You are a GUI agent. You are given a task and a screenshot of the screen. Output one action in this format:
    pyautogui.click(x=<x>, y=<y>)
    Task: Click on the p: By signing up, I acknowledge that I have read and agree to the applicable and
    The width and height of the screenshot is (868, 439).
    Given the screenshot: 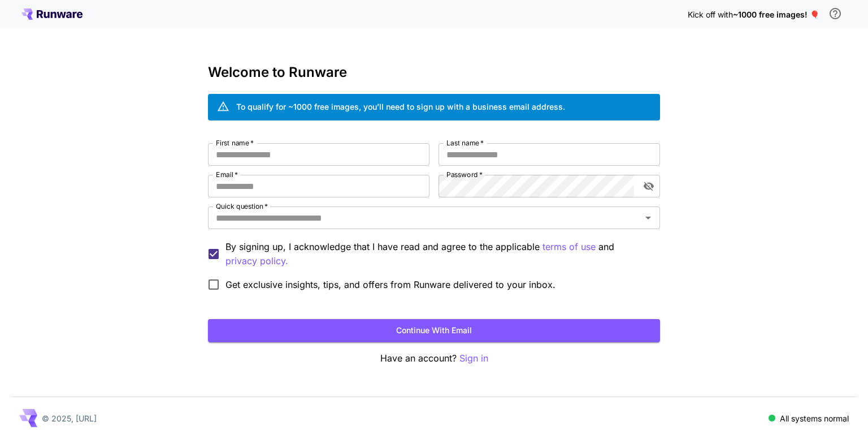 What is the action you would take?
    pyautogui.click(x=438, y=254)
    